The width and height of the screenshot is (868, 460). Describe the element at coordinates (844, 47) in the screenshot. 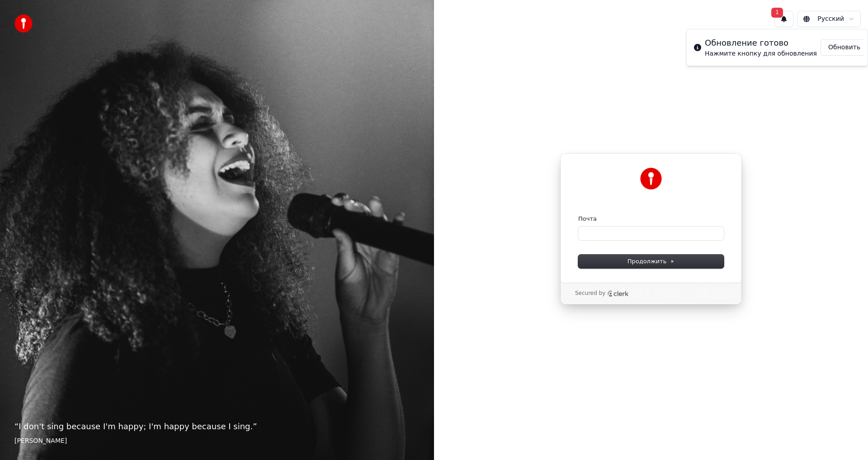

I see `button: Обновить` at that location.